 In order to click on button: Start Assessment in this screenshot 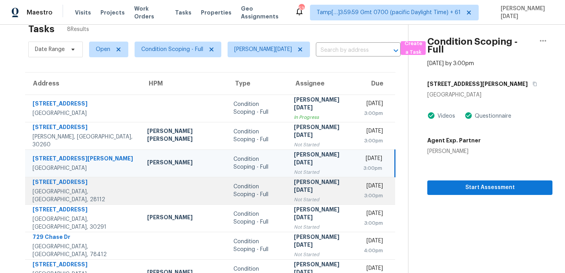, I will do `click(490, 187)`.